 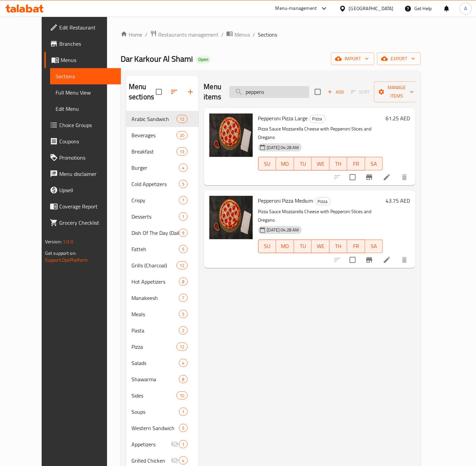 I want to click on div: Meals5, so click(x=162, y=314).